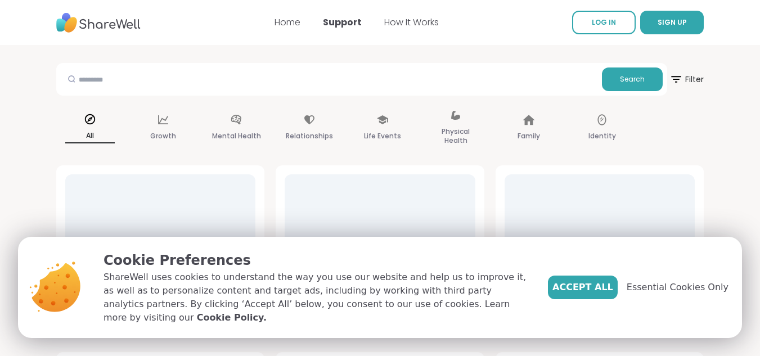 This screenshot has height=356, width=760. Describe the element at coordinates (342, 22) in the screenshot. I see `a: Support` at that location.